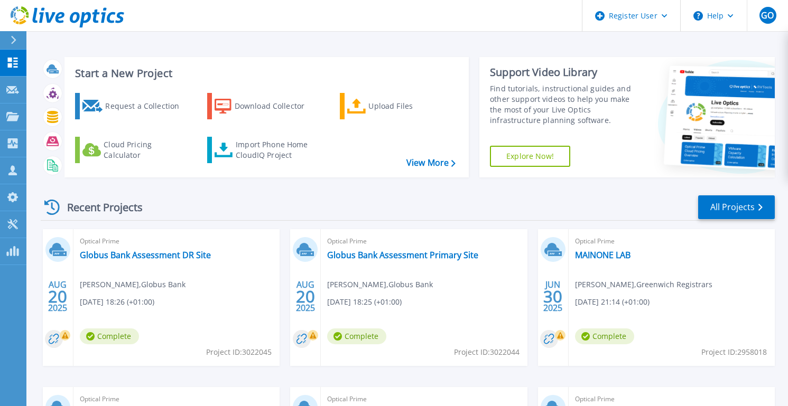  Describe the element at coordinates (411, 106) in the screenshot. I see `div: Upload Files` at that location.